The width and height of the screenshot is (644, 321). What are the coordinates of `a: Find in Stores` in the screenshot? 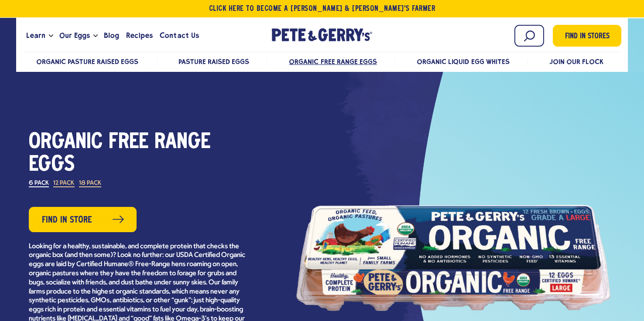 It's located at (587, 36).